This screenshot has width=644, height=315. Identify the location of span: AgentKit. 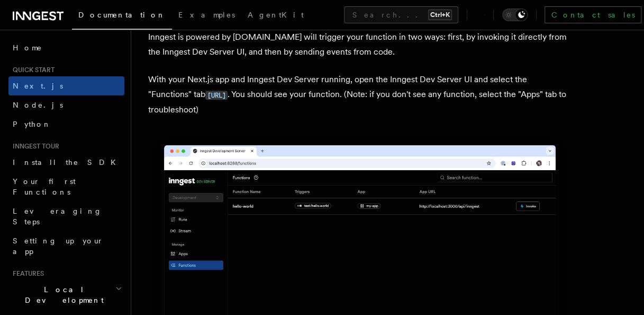
(276, 15).